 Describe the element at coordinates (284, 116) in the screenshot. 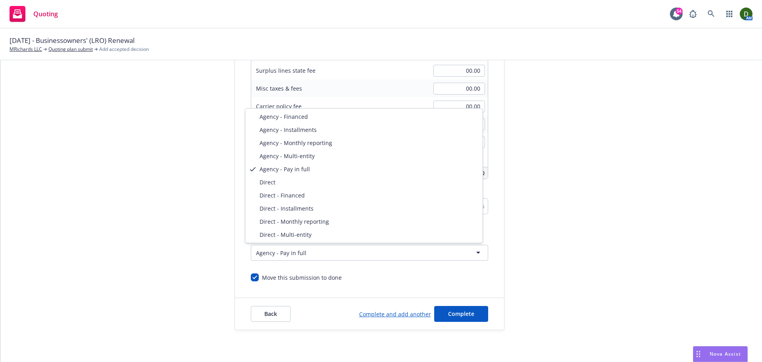

I see `span: Agency - Financed` at that location.